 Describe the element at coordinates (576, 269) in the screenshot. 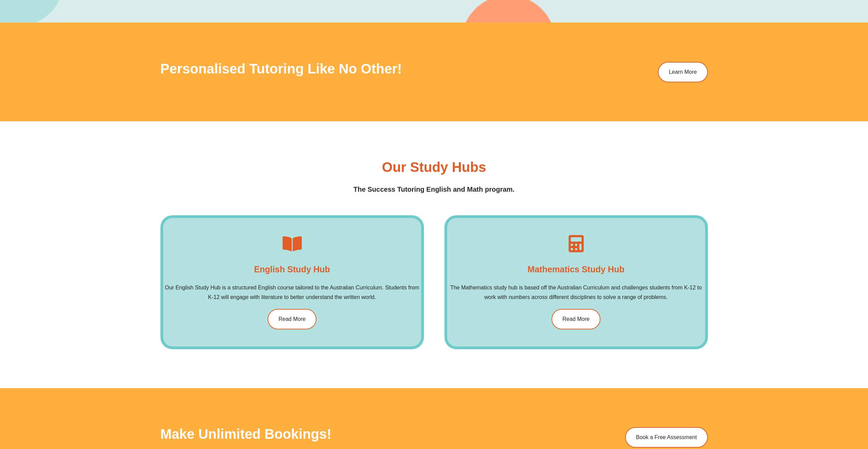

I see `h4: Mathematics Study Hub` at that location.